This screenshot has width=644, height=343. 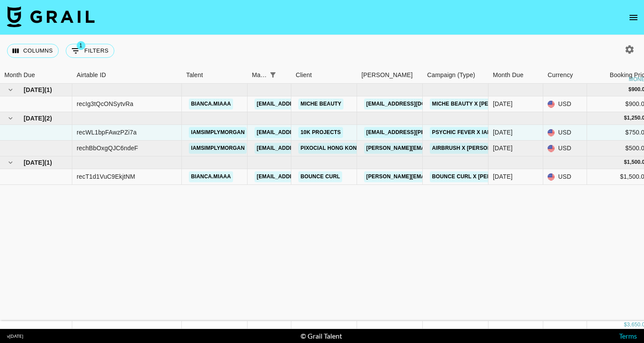 I want to click on a: Terms, so click(x=627, y=335).